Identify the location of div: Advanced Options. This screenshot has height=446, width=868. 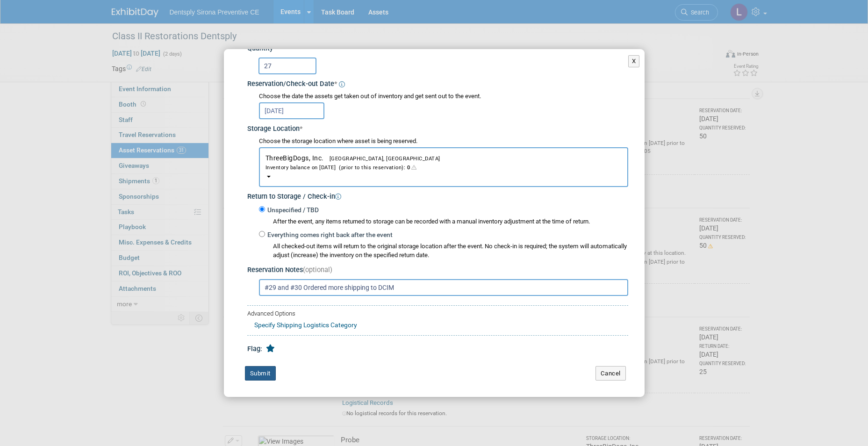
(437, 314).